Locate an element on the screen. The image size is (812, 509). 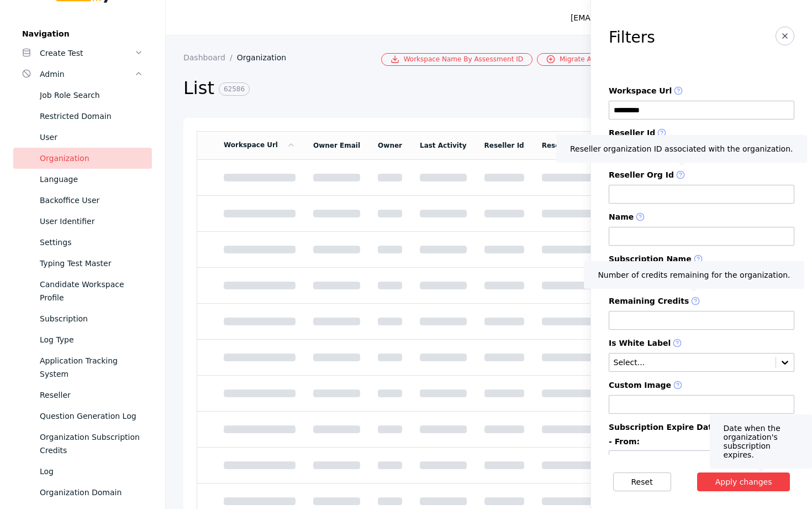
a: Reseller Org Id is located at coordinates (570, 145).